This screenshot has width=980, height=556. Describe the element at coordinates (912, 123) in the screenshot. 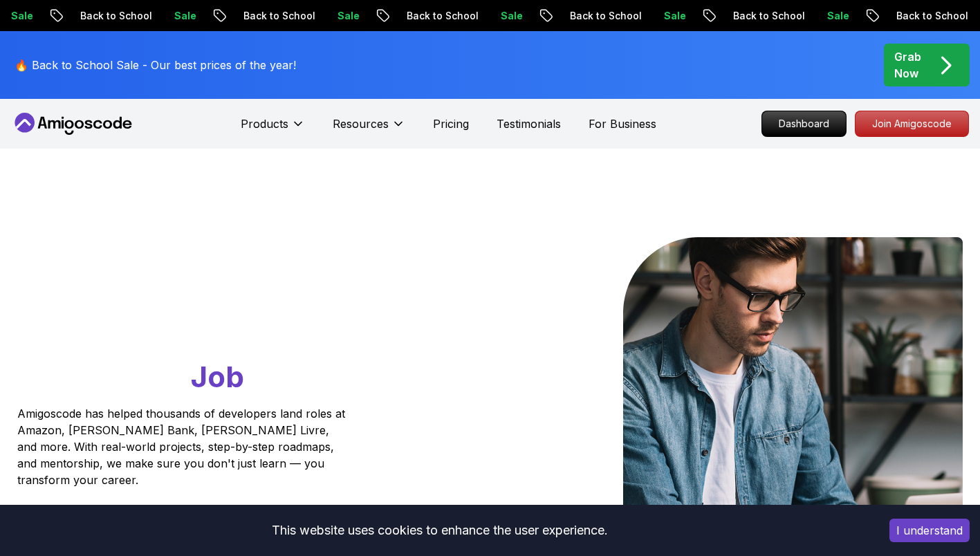

I see `a: Join Amigoscode` at that location.